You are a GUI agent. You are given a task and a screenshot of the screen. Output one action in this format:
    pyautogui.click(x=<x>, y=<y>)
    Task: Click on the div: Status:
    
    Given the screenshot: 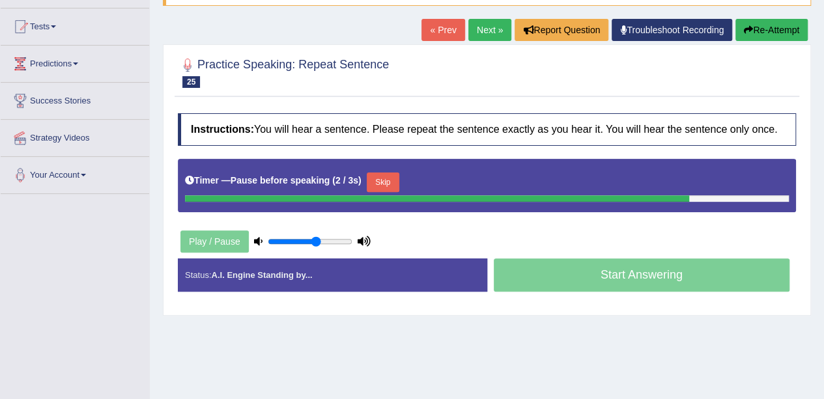 What is the action you would take?
    pyautogui.click(x=332, y=275)
    